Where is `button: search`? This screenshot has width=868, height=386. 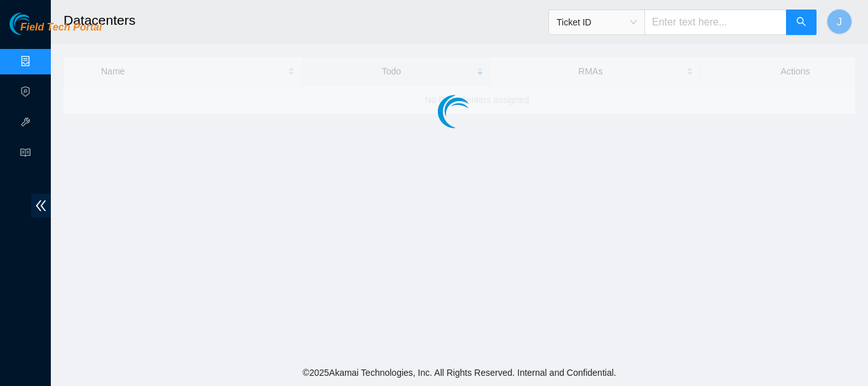
button: search is located at coordinates (801, 23).